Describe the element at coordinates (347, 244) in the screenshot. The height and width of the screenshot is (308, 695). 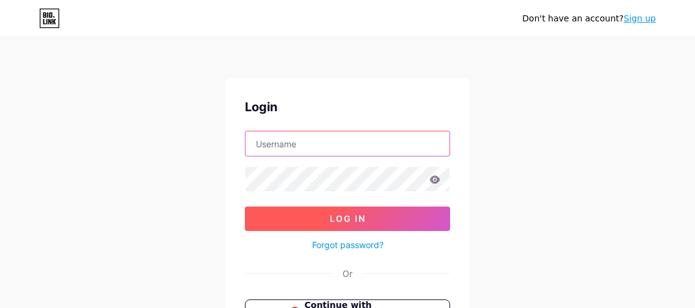
I see `a: Forgot password?` at that location.